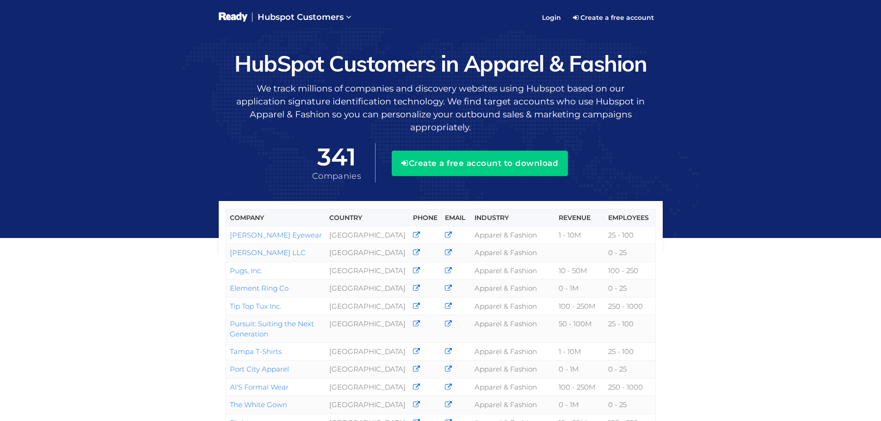 This screenshot has width=881, height=421. What do you see at coordinates (304, 18) in the screenshot?
I see `a: Hubspot Customers` at bounding box center [304, 18].